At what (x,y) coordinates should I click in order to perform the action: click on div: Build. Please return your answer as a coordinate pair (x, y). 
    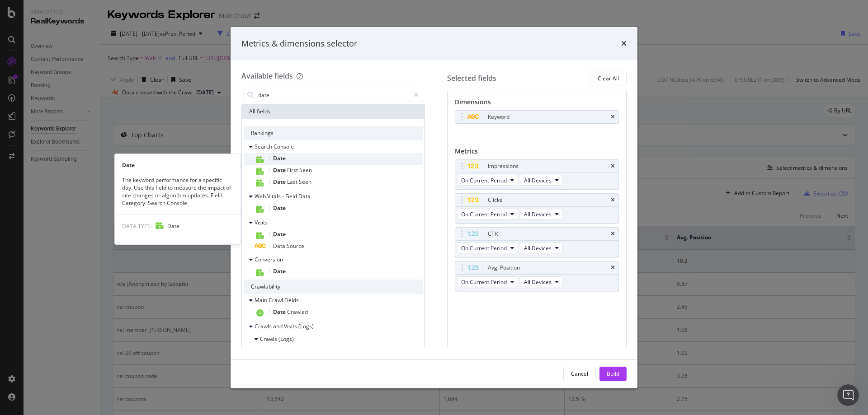
    Looking at the image, I should click on (613, 373).